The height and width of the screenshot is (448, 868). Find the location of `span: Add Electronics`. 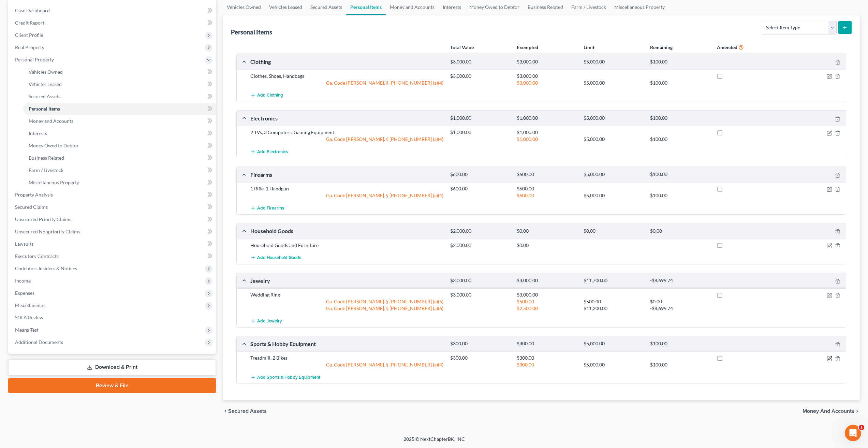

span: Add Electronics is located at coordinates (273, 152).